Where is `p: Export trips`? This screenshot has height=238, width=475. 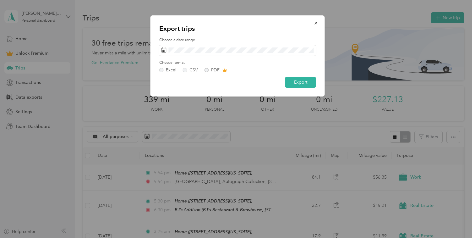
p: Export trips is located at coordinates (237, 29).